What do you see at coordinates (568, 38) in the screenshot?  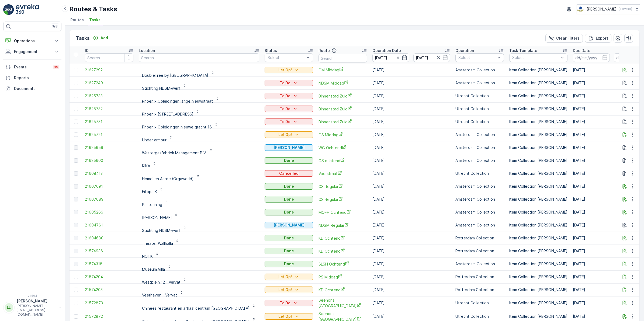 I see `p: Clear Filters` at bounding box center [568, 38].